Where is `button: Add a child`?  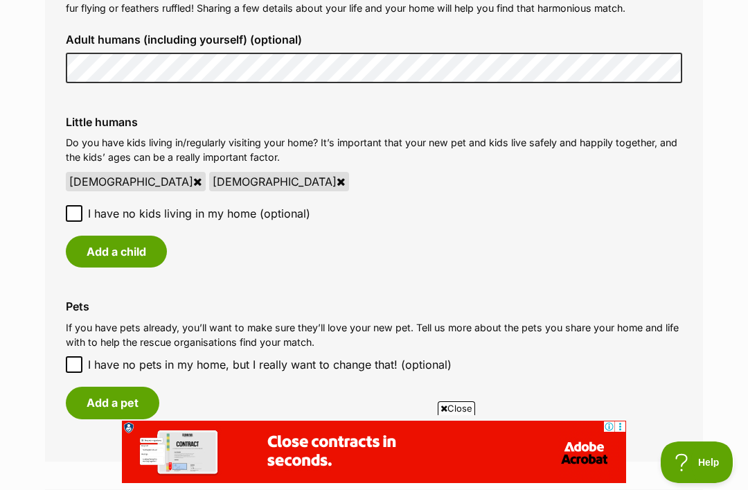 button: Add a child is located at coordinates (116, 251).